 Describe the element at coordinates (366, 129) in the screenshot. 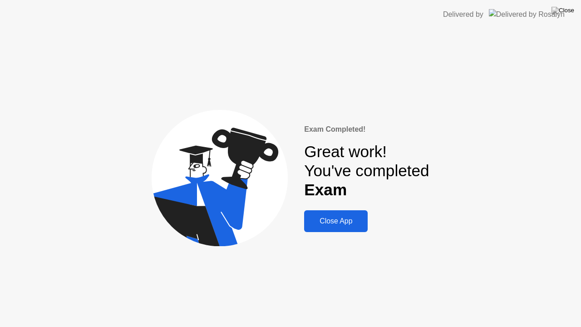

I see `div: Exam Completed!` at that location.